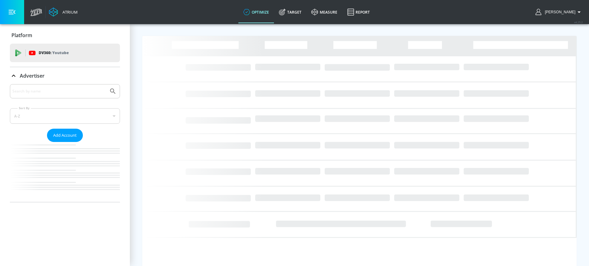  What do you see at coordinates (59, 91) in the screenshot?
I see `input: Search by name` at bounding box center [59, 91].